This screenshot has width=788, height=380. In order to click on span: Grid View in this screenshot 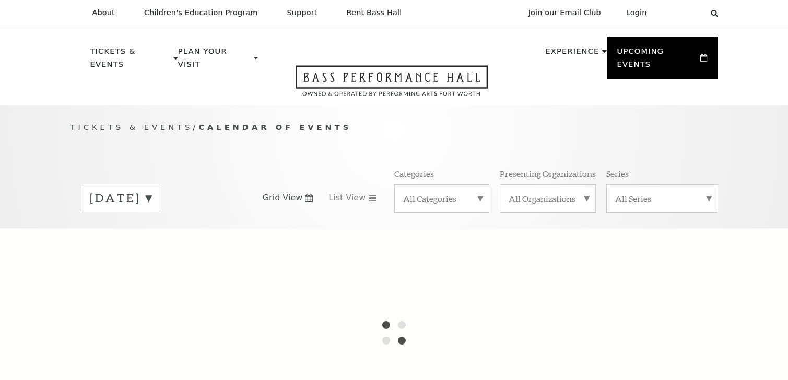, I will do `click(283, 198)`.